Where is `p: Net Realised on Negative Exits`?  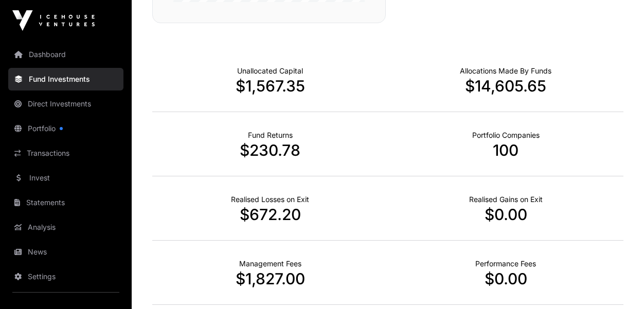 p: Net Realised on Negative Exits is located at coordinates (270, 199).